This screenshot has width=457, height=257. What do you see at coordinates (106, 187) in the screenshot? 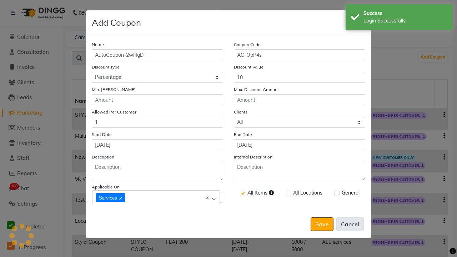
I see `label: Applicable On` at bounding box center [106, 187].